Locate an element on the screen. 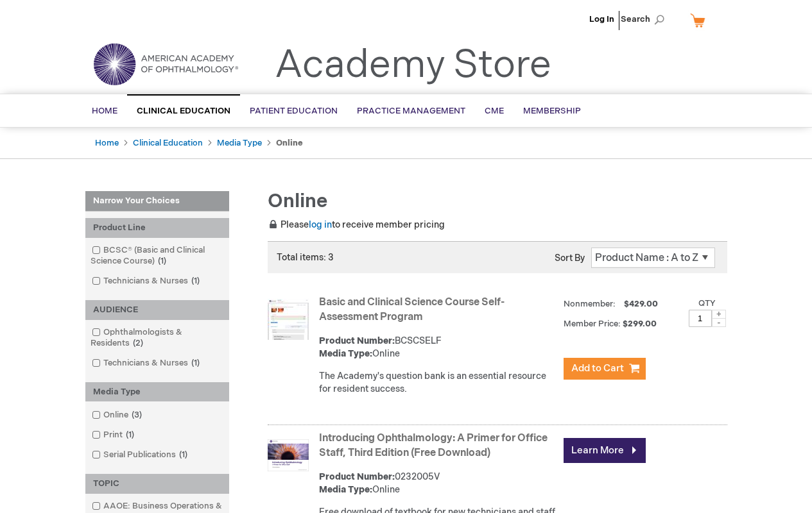  img: Introducing Ophthalmology: A Primer for Office Staff, Third Edition (Free Download) is located at coordinates (288, 455).